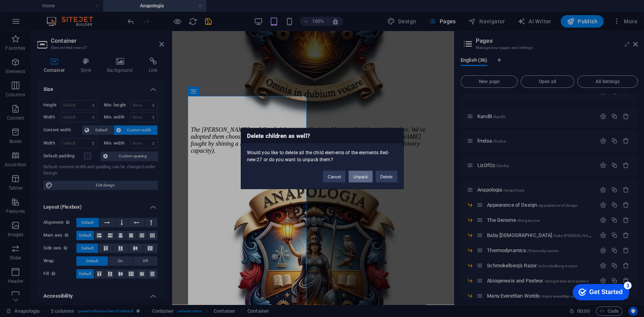 The width and height of the screenshot is (644, 317). Describe the element at coordinates (40, 12) in the screenshot. I see `div: Get Started` at that location.